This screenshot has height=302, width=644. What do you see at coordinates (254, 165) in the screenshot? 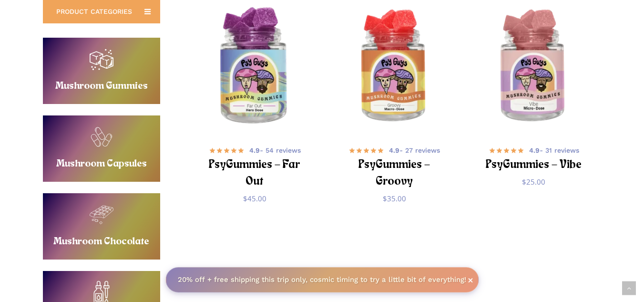
I see `a: 4.9- 54 reviews PsyGummies – Far Out` at bounding box center [254, 165].